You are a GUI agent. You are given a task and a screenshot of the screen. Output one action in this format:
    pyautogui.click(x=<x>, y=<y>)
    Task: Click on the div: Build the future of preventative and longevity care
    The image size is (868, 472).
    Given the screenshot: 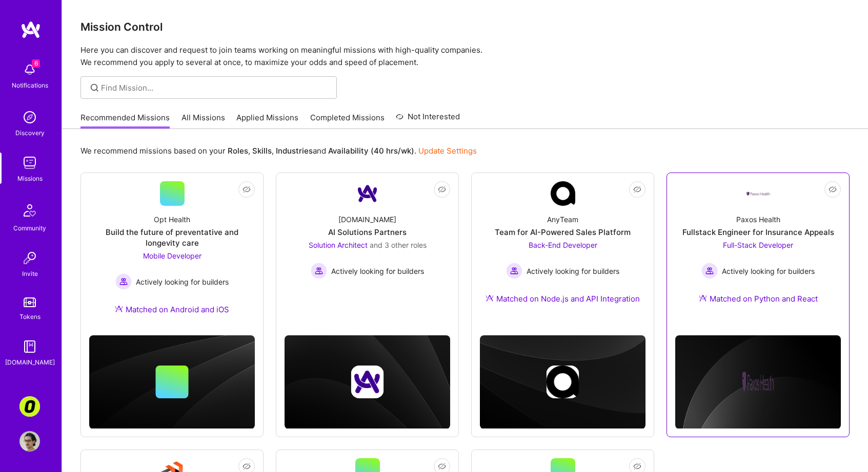 What is the action you would take?
    pyautogui.click(x=172, y=238)
    